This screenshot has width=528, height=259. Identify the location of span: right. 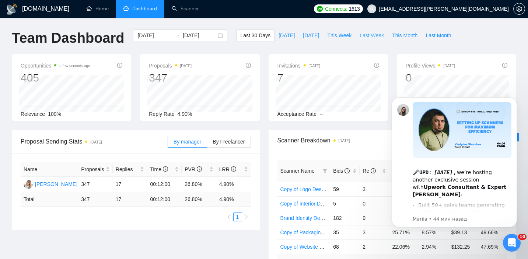
(247, 217).